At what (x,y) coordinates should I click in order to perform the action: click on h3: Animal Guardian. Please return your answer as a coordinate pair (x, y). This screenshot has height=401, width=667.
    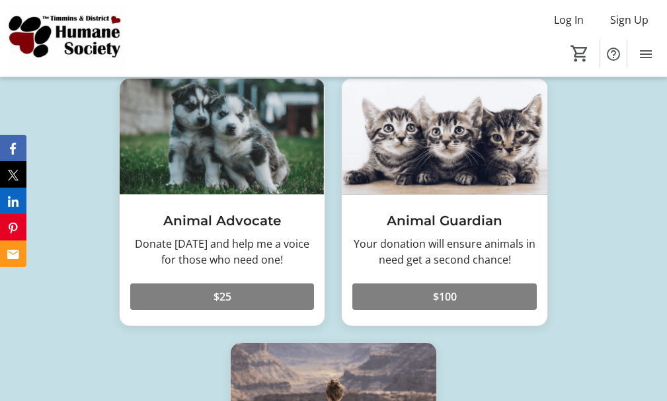
    Looking at the image, I should click on (444, 221).